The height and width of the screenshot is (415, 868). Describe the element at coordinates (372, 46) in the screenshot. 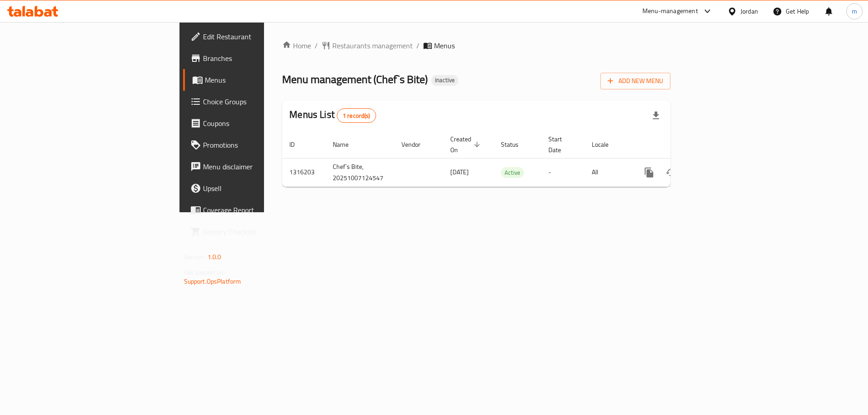

I see `span: Restaurants management` at that location.